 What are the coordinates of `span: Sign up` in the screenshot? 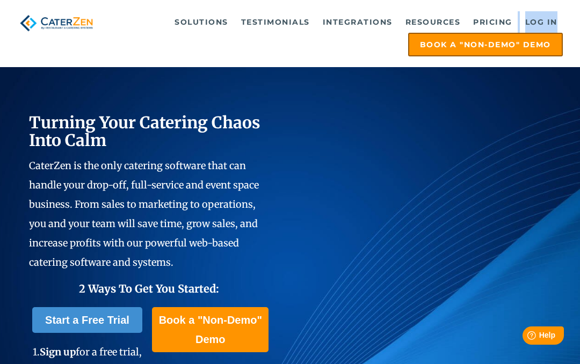 It's located at (57, 352).